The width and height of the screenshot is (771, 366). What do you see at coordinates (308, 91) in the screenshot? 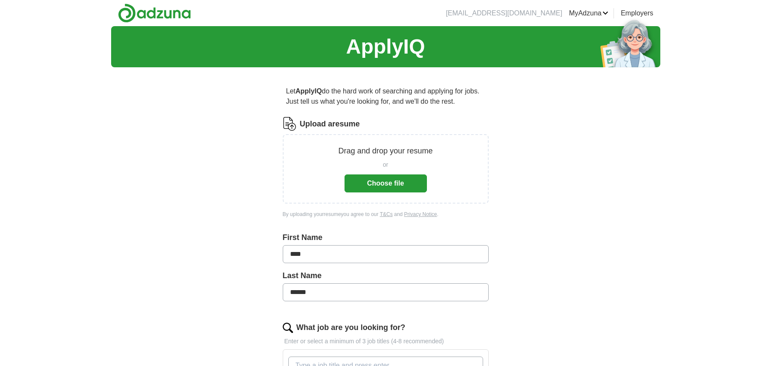
I see `strong: ApplyIQ` at bounding box center [308, 91].